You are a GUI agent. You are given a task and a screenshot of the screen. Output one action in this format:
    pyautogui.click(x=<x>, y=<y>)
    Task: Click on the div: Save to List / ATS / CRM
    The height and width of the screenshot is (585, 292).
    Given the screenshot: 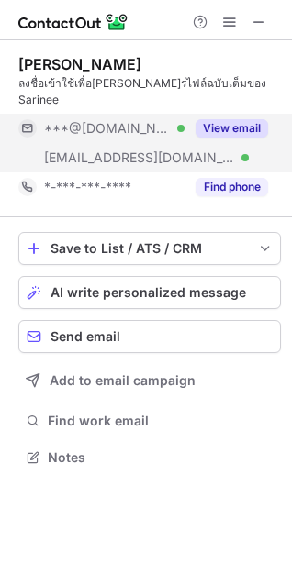 What is the action you would take?
    pyautogui.click(x=149, y=248)
    